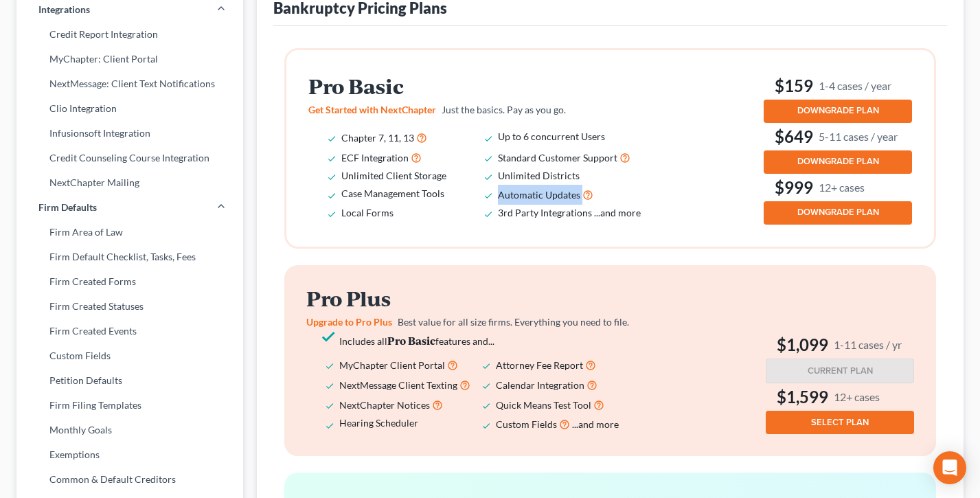  What do you see at coordinates (64, 9) in the screenshot?
I see `span: Integrations` at bounding box center [64, 9].